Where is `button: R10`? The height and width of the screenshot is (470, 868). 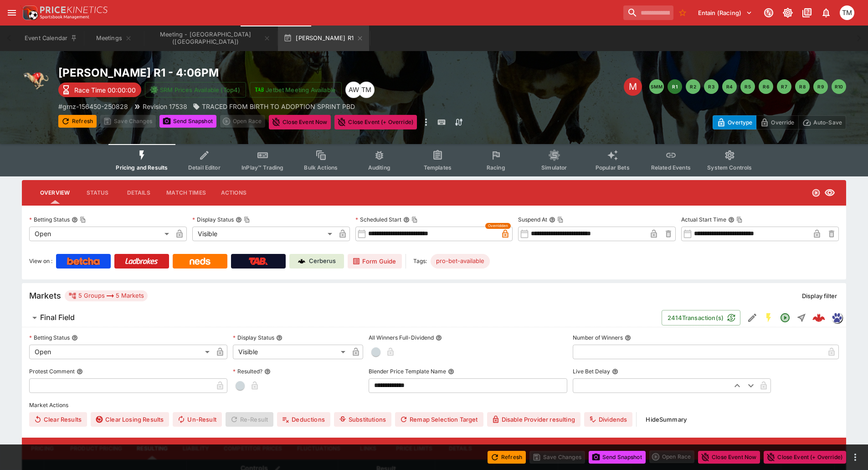
button: R10 is located at coordinates (839, 87).